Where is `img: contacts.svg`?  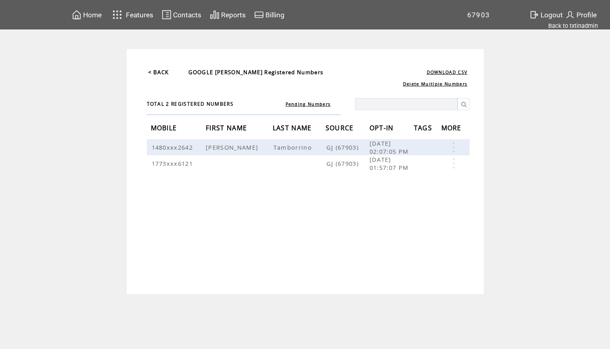 img: contacts.svg is located at coordinates (167, 15).